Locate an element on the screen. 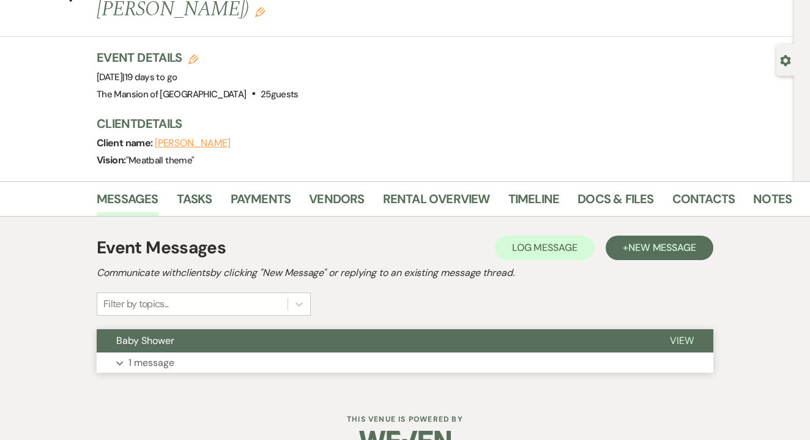  button: View is located at coordinates (681, 341).